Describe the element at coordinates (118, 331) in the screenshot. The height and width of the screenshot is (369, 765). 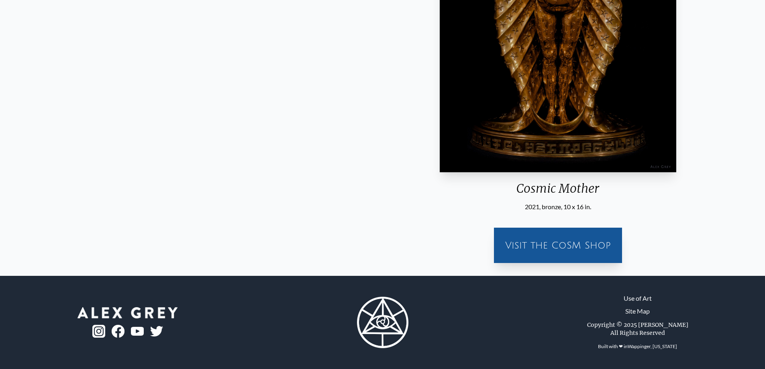
I see `img: fb-logo.png` at that location.